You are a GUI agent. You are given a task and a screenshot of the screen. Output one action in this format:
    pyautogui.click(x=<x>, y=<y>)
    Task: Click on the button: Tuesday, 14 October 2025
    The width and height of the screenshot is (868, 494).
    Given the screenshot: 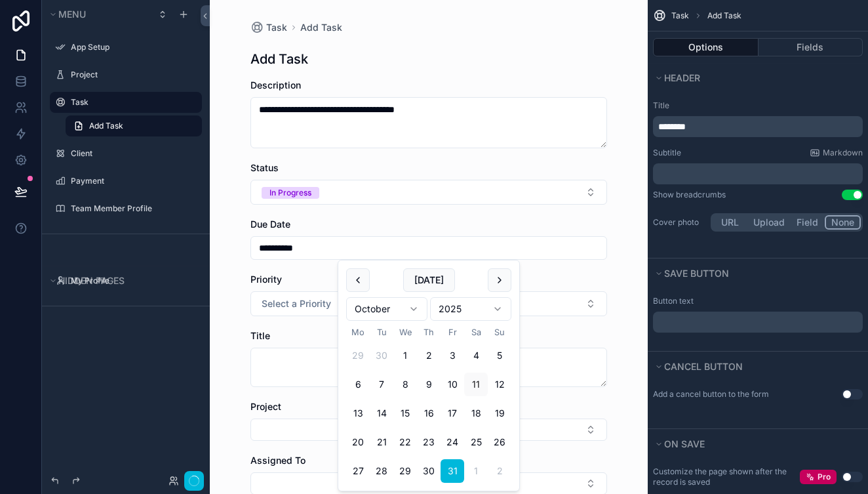 What is the action you would take?
    pyautogui.click(x=381, y=413)
    